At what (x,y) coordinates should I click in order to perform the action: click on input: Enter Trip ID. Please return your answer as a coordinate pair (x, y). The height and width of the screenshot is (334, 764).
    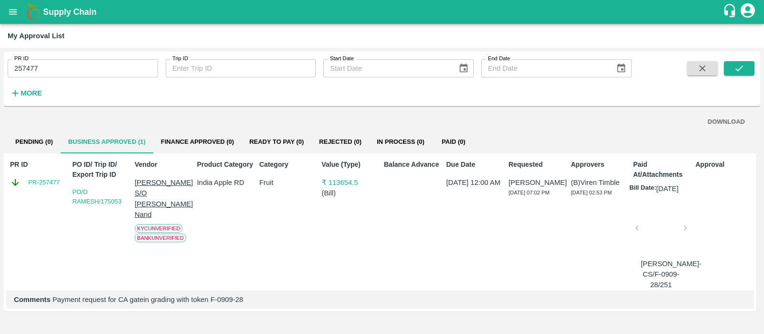
    Looking at the image, I should click on (241, 68).